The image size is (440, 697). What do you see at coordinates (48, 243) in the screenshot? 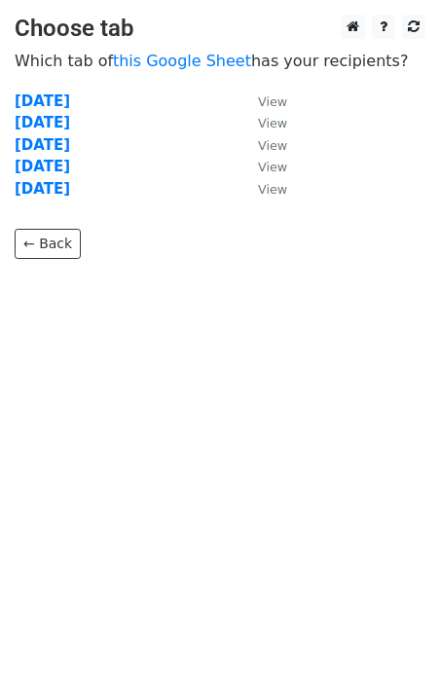
I see `a: ← Back` at bounding box center [48, 243].